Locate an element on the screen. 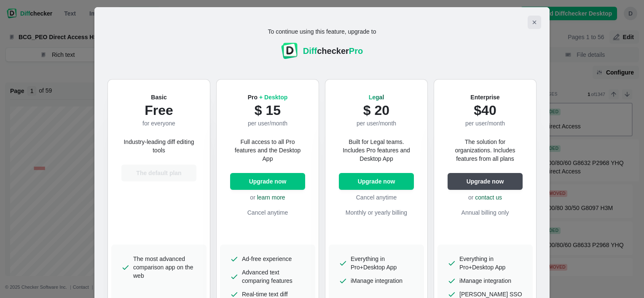 The width and height of the screenshot is (644, 298). span: Diff is located at coordinates (310, 51).